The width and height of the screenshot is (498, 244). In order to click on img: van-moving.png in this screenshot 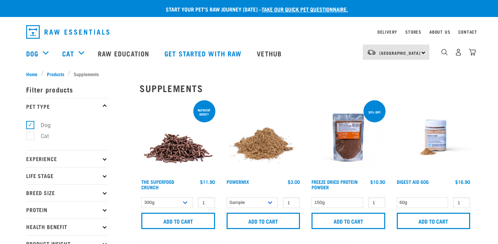, I will do `click(371, 52)`.